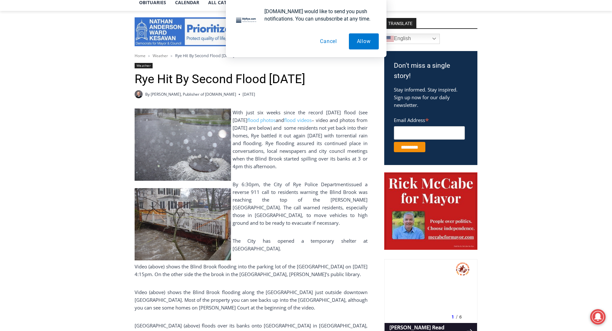 The image size is (612, 331). I want to click on h3: Don't miss a single story!, so click(431, 71).